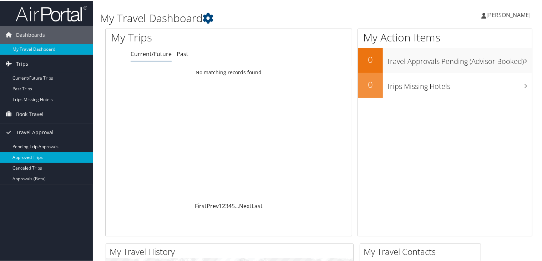  Describe the element at coordinates (445, 60) in the screenshot. I see `a: 0Travel Approvals Pending (Advisor Booked)` at that location.